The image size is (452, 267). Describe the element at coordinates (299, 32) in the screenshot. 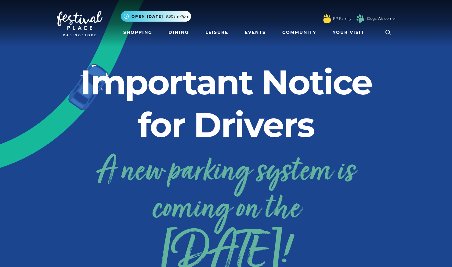

I see `a: Community` at that location.